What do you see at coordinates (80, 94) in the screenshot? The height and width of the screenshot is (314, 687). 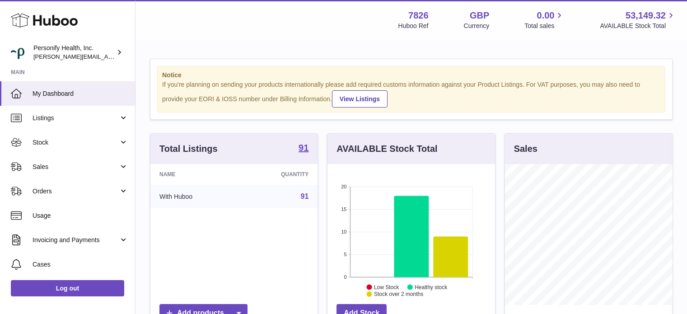 I see `span: My Dashboard` at bounding box center [80, 94].